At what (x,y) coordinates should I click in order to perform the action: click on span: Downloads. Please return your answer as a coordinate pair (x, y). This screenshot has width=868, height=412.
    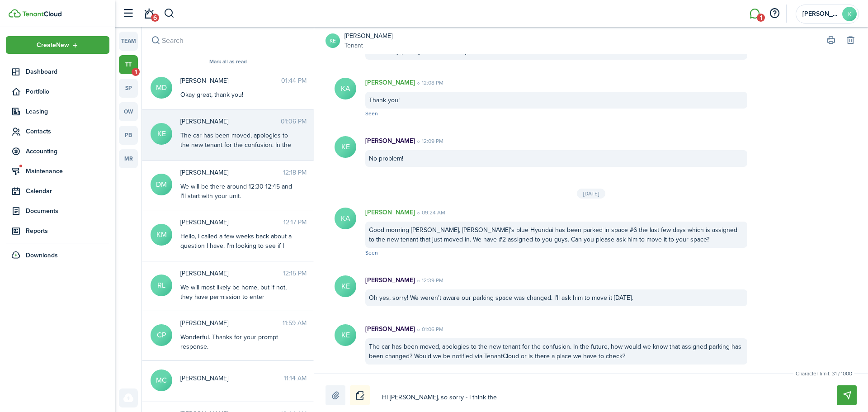
    Looking at the image, I should click on (42, 255).